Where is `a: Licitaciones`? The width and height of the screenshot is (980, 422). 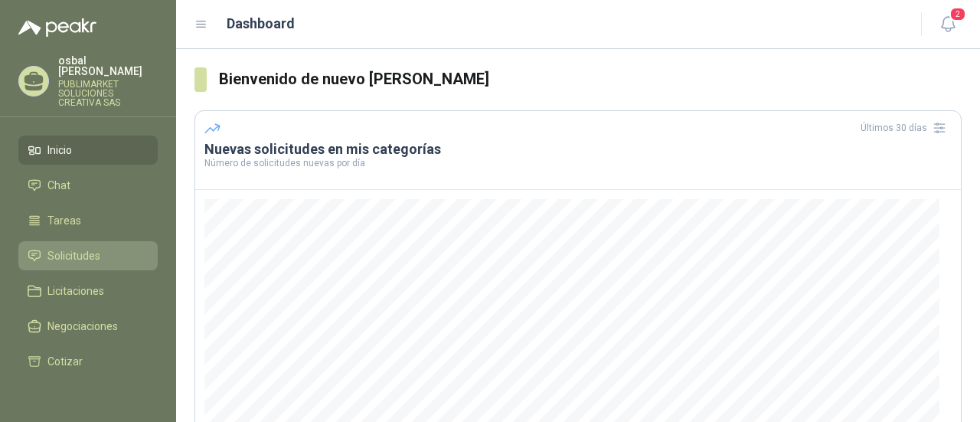 a: Licitaciones is located at coordinates (88, 291).